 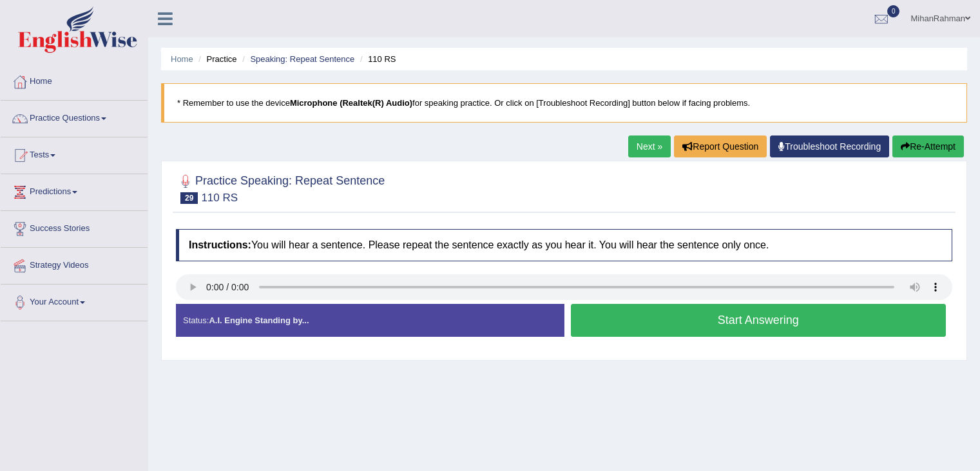 I want to click on span: 29, so click(x=189, y=198).